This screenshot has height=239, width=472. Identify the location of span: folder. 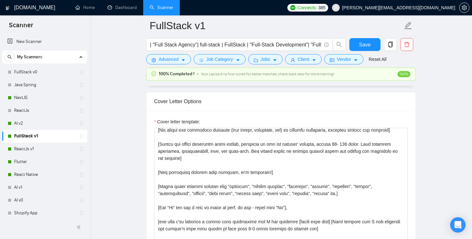
(256, 60).